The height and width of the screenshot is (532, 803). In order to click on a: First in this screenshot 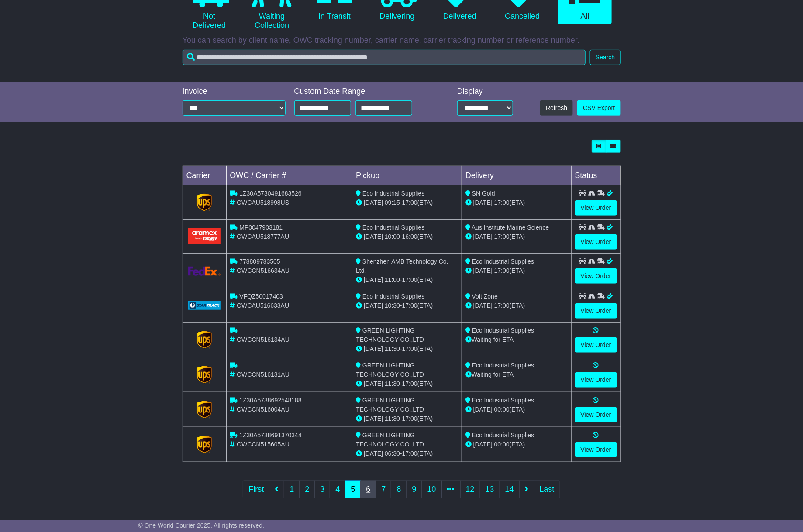, I will do `click(256, 489)`.